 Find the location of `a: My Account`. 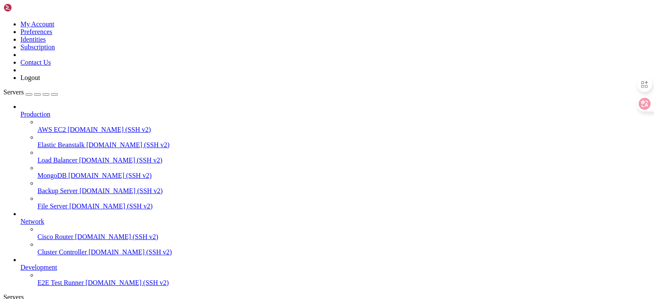

a: My Account is located at coordinates (37, 24).